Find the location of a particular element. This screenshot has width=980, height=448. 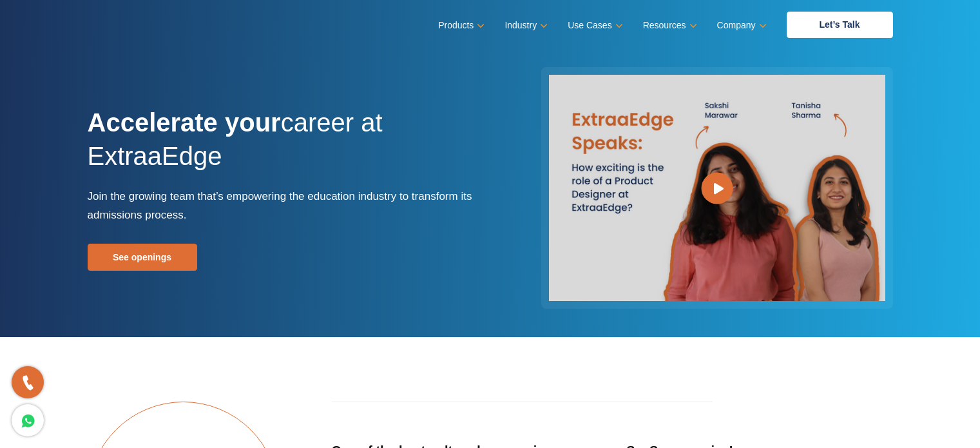

a: Company is located at coordinates (741, 25).